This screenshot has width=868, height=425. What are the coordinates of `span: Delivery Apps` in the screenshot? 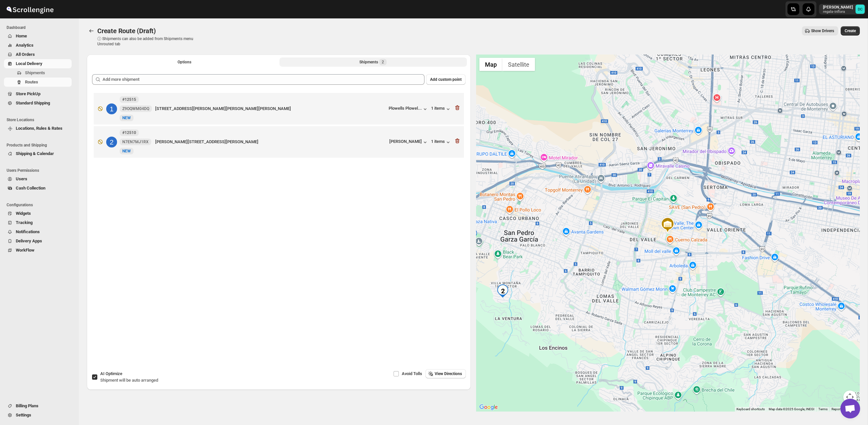 It's located at (29, 240).